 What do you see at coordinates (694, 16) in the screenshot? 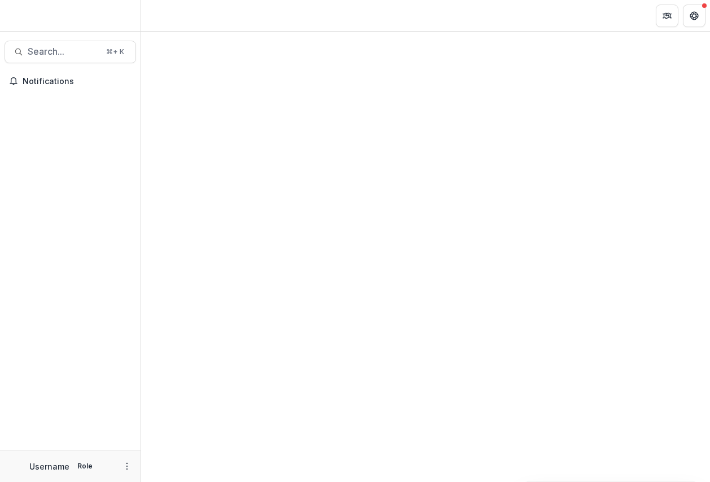
I see `button: Get Help` at bounding box center [694, 16].